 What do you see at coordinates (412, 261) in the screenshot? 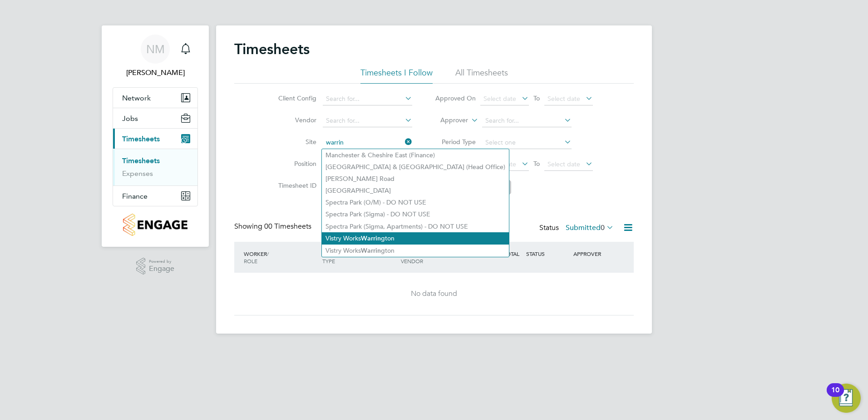
I see `span: VENDOR` at bounding box center [412, 261].